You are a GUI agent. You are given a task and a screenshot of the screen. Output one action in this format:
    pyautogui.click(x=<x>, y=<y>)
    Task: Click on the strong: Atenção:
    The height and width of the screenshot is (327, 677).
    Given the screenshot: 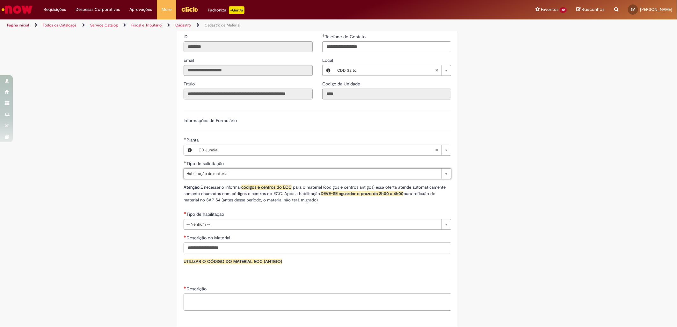 What is the action you would take?
    pyautogui.click(x=192, y=187)
    